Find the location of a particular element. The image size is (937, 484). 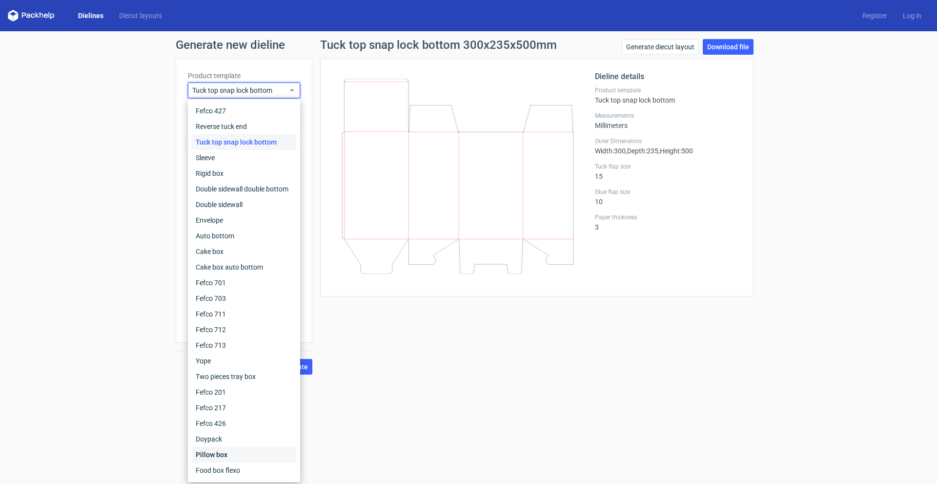

span: Tuck top snap lock bottom is located at coordinates (240, 90).